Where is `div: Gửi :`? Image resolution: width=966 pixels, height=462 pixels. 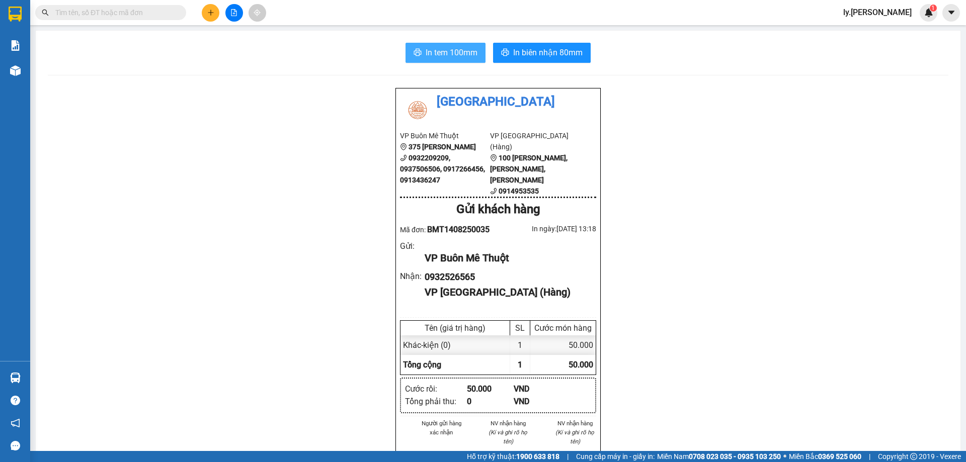
div: Gửi : is located at coordinates (412, 246).